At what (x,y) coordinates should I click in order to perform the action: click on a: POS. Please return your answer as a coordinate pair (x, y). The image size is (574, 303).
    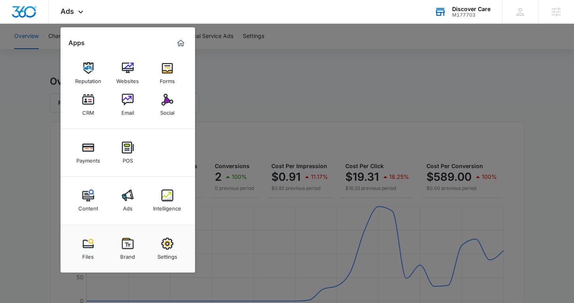
    Looking at the image, I should click on (128, 153).